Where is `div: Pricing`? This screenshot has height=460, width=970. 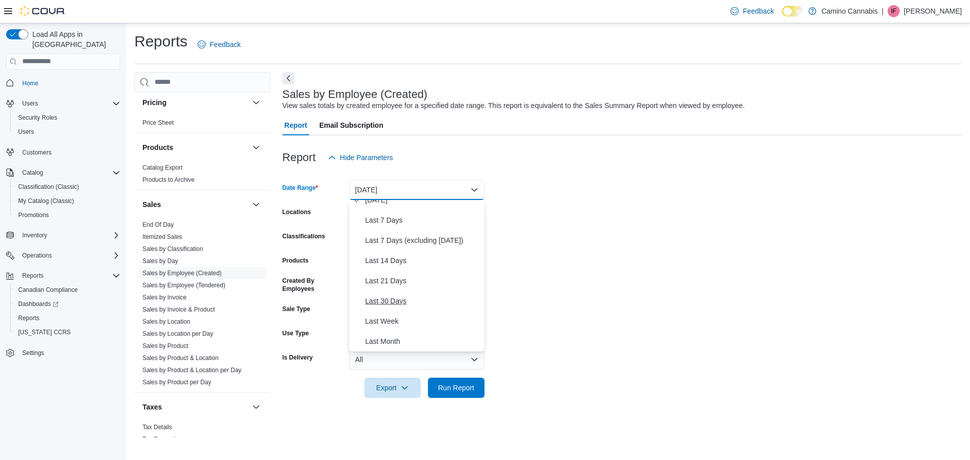
div: Pricing is located at coordinates (202, 125).